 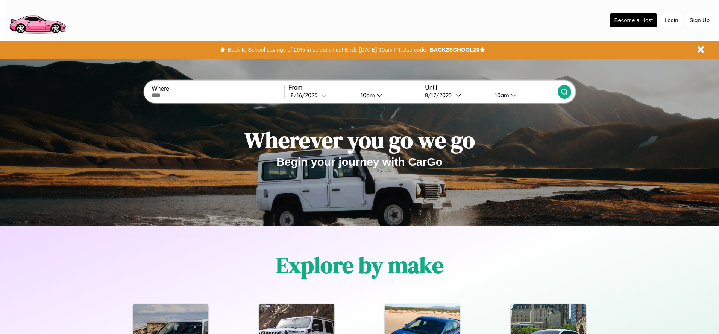 What do you see at coordinates (634, 20) in the screenshot?
I see `button: Become a Host` at bounding box center [634, 20].